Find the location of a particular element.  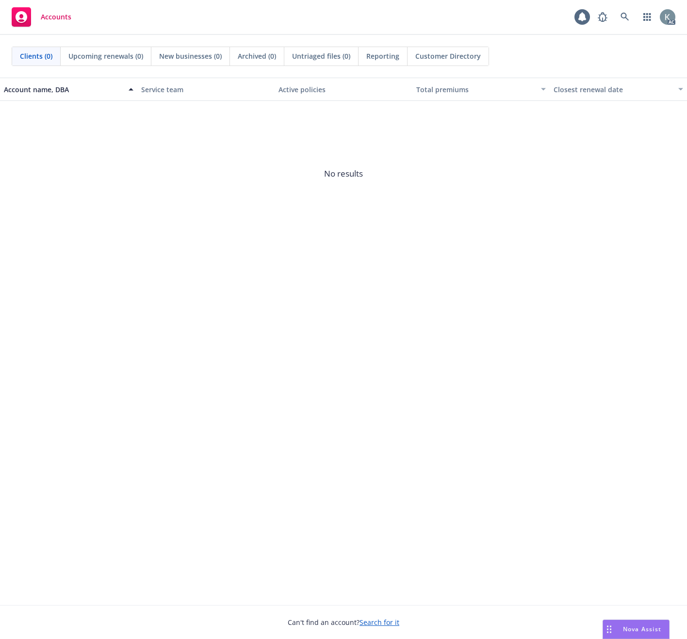

a: Accounts is located at coordinates (41, 17).